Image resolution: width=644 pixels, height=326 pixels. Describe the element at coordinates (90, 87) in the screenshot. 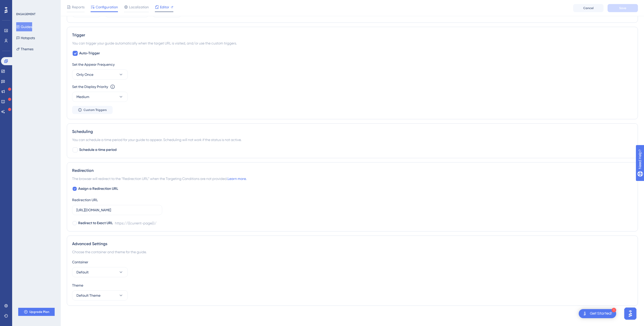

I see `div: Set the Display Priority` at that location.